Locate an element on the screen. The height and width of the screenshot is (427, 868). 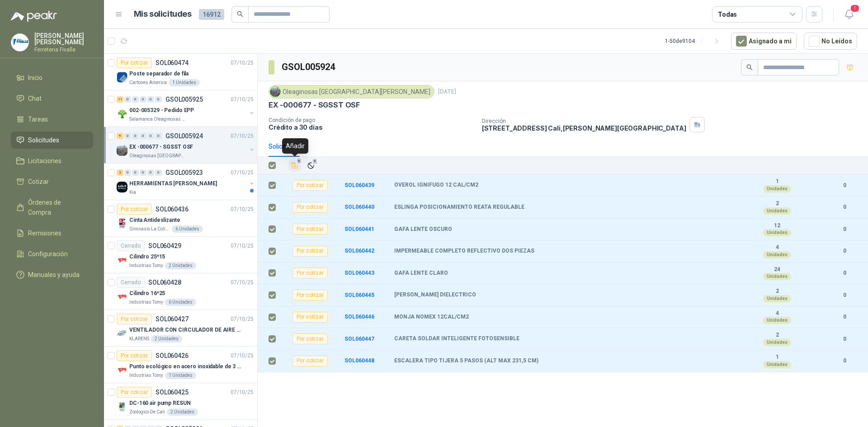
span: search is located at coordinates (750, 68).